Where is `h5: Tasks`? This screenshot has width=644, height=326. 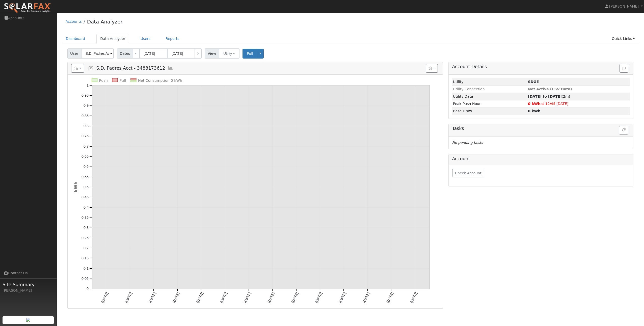 h5: Tasks is located at coordinates (541, 128).